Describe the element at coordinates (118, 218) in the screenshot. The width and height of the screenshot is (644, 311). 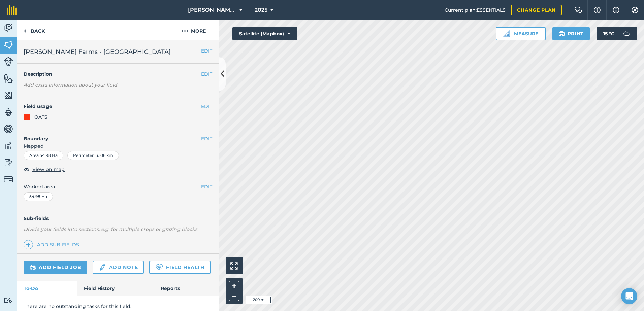
I see `h4: Sub-fields` at that location.